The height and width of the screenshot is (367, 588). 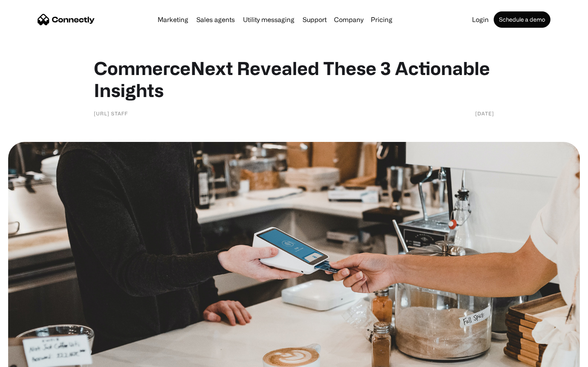 I want to click on a: Schedule a demo, so click(x=522, y=19).